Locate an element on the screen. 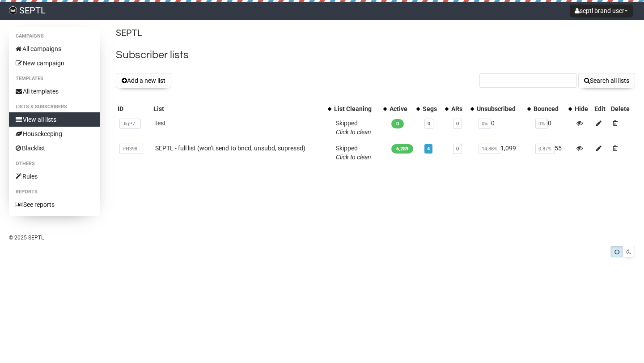 The height and width of the screenshot is (363, 644). th: List: No sort applied, activate to apply an ascending sort is located at coordinates (242, 109).